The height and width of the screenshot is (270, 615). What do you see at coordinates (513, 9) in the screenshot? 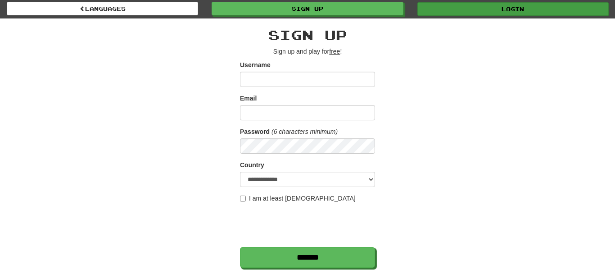
I see `a: Login` at bounding box center [513, 9].